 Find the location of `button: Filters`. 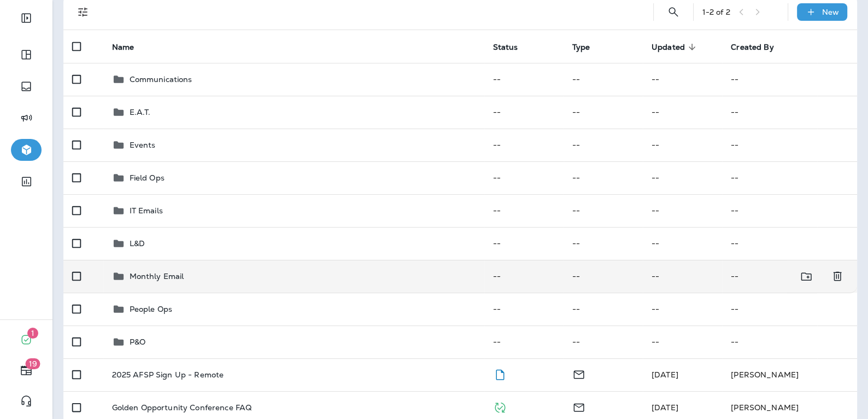

button: Filters is located at coordinates (83, 12).